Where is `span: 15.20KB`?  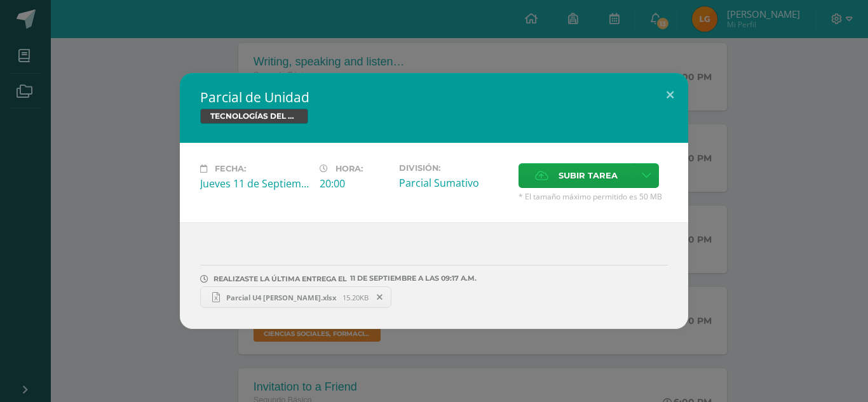
span: 15.20KB is located at coordinates (355, 297).